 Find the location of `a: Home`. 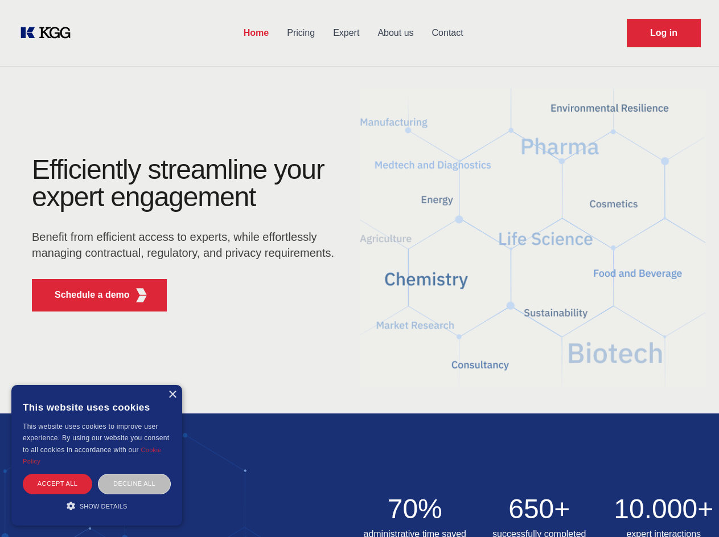

a: Home is located at coordinates (256, 33).